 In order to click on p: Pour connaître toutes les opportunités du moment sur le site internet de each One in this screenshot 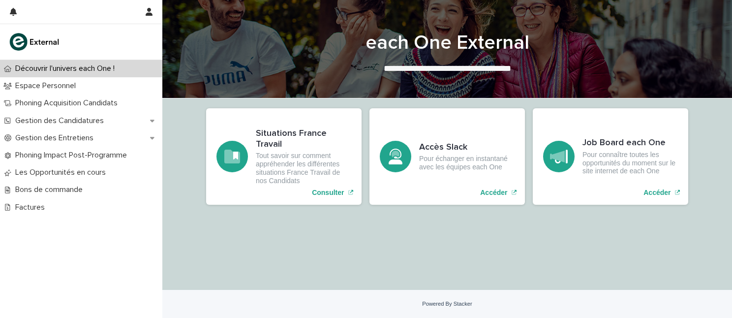, I will do `click(630, 163)`.